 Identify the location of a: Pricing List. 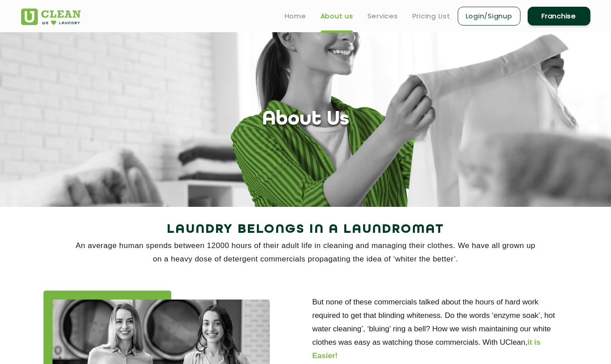
(431, 16).